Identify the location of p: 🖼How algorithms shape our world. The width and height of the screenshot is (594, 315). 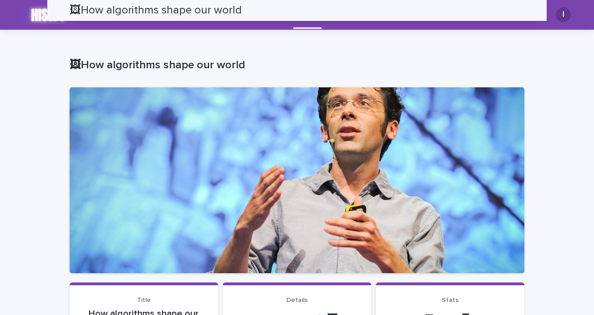
(295, 65).